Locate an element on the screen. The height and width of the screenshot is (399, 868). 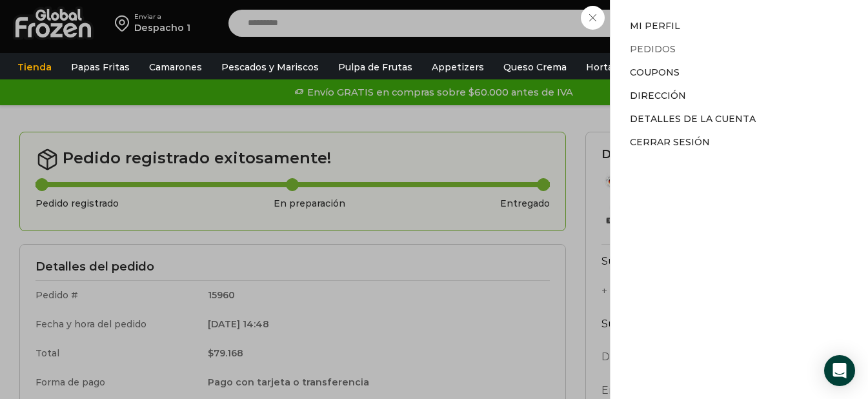
a: Pulpa de Frutas is located at coordinates (375, 67).